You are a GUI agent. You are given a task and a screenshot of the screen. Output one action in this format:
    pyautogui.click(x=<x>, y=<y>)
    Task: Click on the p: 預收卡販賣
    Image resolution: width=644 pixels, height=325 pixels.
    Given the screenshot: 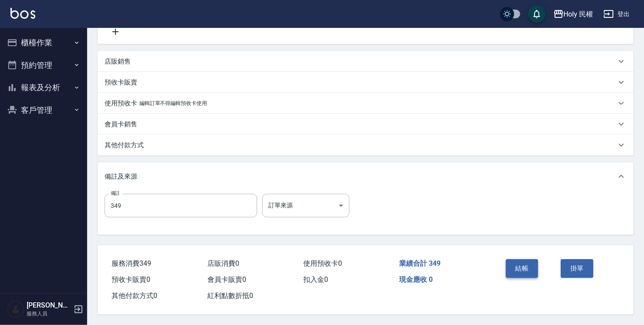 What is the action you would take?
    pyautogui.click(x=121, y=82)
    